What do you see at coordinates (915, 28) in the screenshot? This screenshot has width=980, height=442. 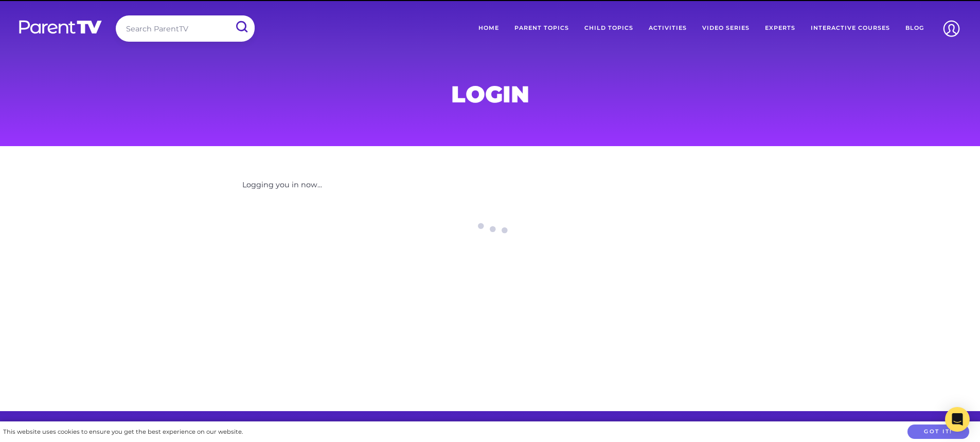 I see `a: Blog` at bounding box center [915, 28].